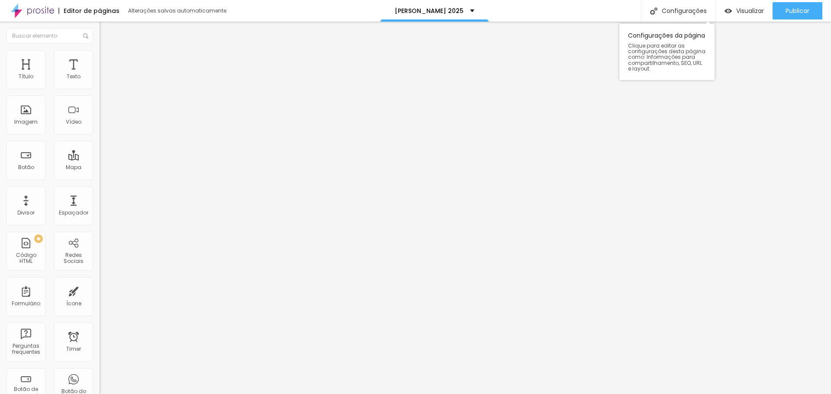  What do you see at coordinates (73, 258) in the screenshot?
I see `div: Redes Sociais` at bounding box center [73, 258].